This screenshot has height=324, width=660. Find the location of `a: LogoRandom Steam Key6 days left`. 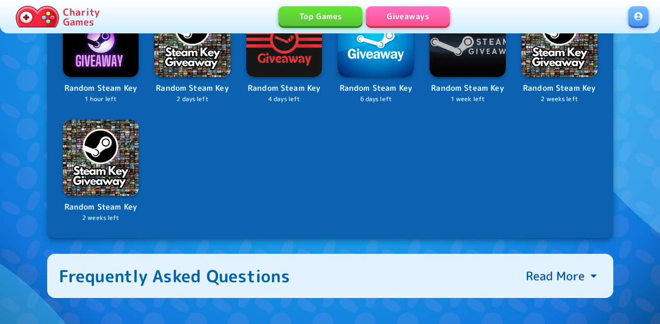

a: LogoRandom Steam Key6 days left is located at coordinates (375, 53).